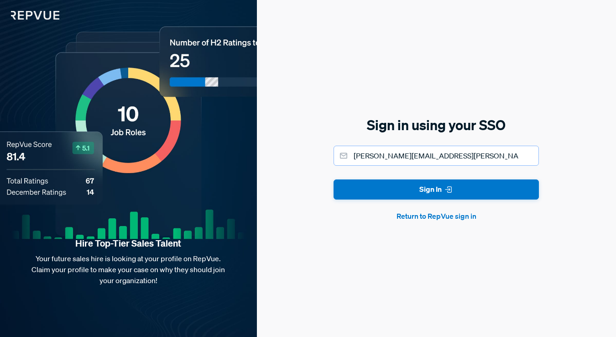 The height and width of the screenshot is (337, 616). Describe the element at coordinates (436, 189) in the screenshot. I see `button: Sign In` at that location.